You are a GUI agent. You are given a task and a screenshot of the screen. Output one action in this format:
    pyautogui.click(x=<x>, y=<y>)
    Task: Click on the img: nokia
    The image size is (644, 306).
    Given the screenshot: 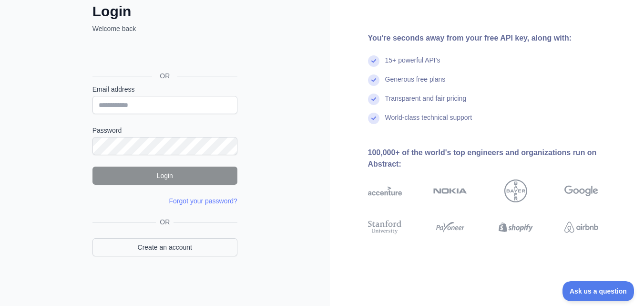 What is the action you would take?
    pyautogui.click(x=450, y=191)
    